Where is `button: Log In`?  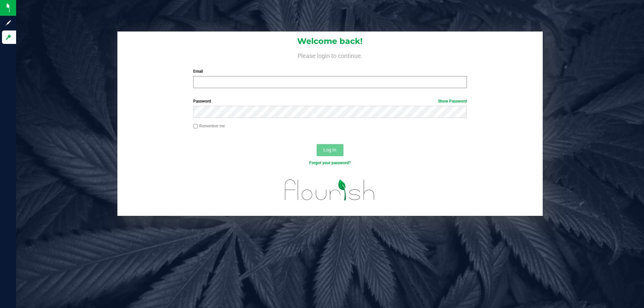 button: Log In is located at coordinates (330, 150).